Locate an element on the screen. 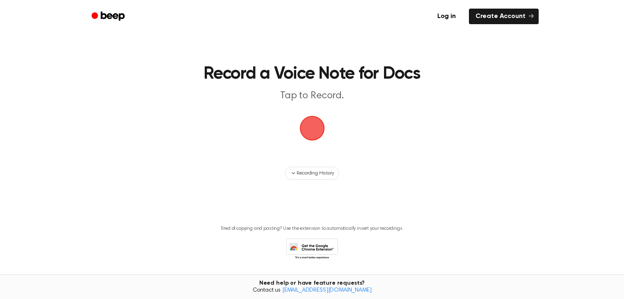 The image size is (624, 299). a: Beep is located at coordinates (109, 16).